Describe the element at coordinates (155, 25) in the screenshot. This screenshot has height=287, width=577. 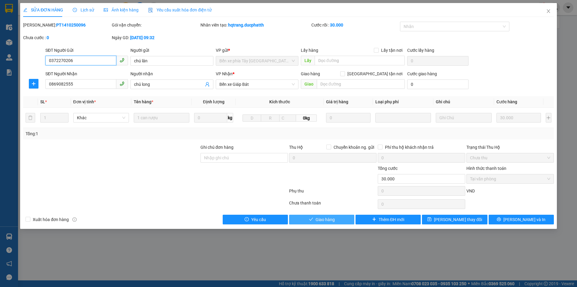
I see `div: Gói vận chuyển:` at that location.